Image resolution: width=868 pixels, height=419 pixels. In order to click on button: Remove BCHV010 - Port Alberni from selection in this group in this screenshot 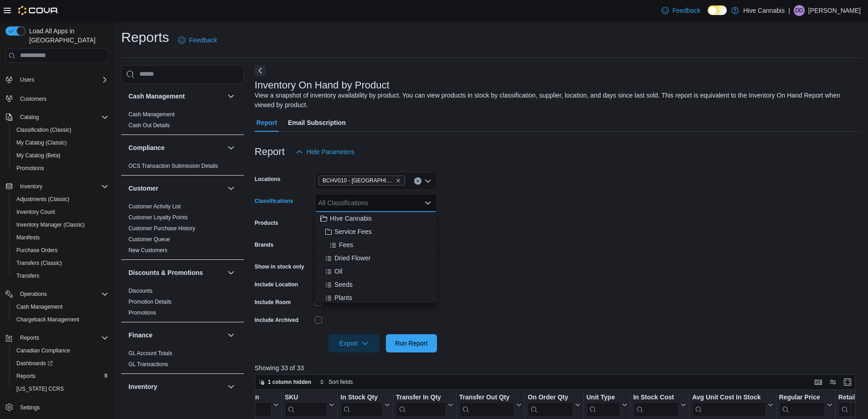, I will do `click(398, 180)`.